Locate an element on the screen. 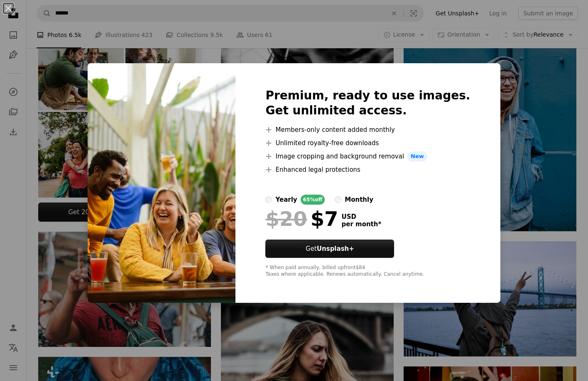  span: $20 is located at coordinates (286, 219).